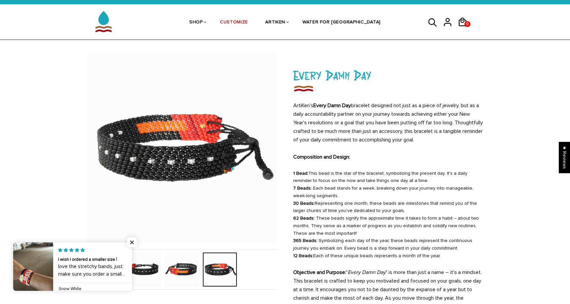 This screenshot has height=304, width=570. I want to click on a: CUSTOMIZE, so click(234, 23).